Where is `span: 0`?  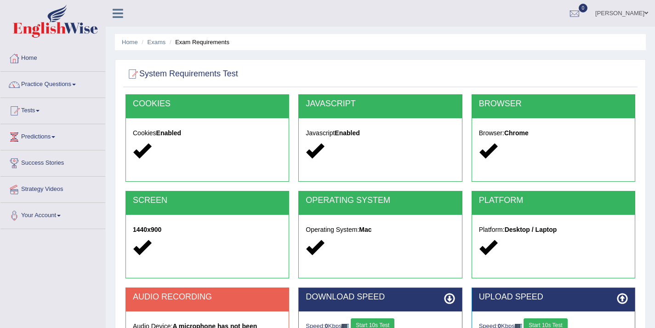
span: 0 is located at coordinates (583, 8).